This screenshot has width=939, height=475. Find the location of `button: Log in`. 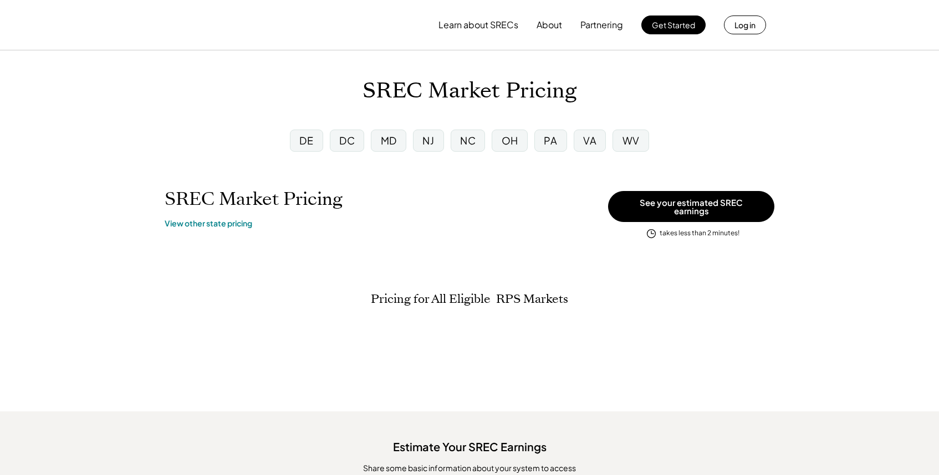

button: Log in is located at coordinates (745, 25).